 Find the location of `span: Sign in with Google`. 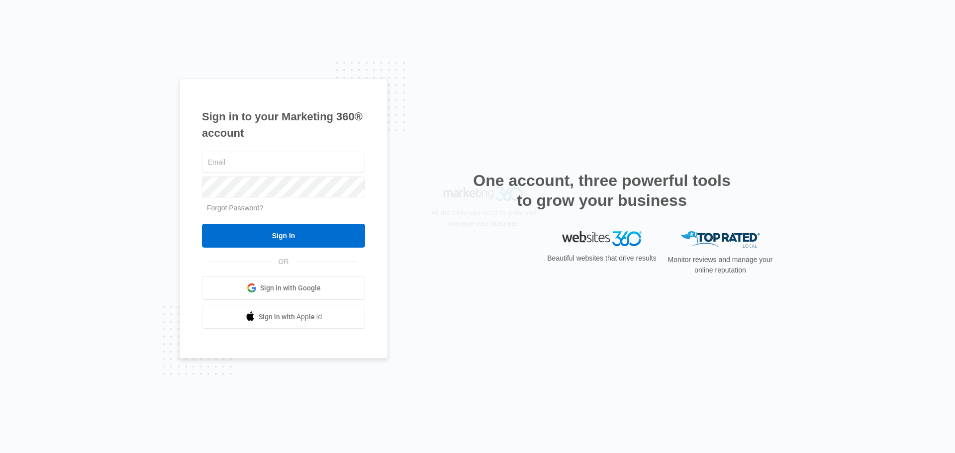

span: Sign in with Google is located at coordinates (290, 288).